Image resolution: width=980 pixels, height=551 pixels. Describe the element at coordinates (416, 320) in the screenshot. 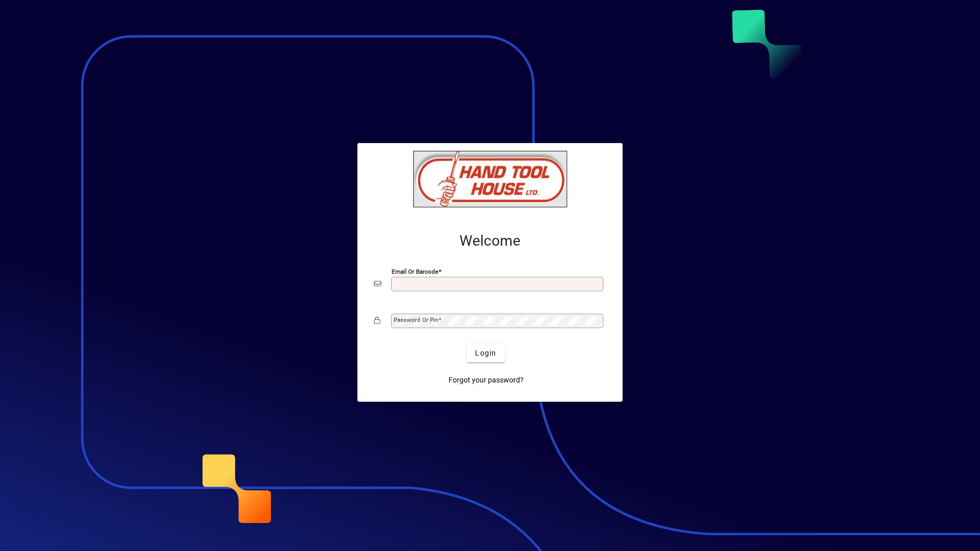

I see `mat-label: Password or Pin` at that location.